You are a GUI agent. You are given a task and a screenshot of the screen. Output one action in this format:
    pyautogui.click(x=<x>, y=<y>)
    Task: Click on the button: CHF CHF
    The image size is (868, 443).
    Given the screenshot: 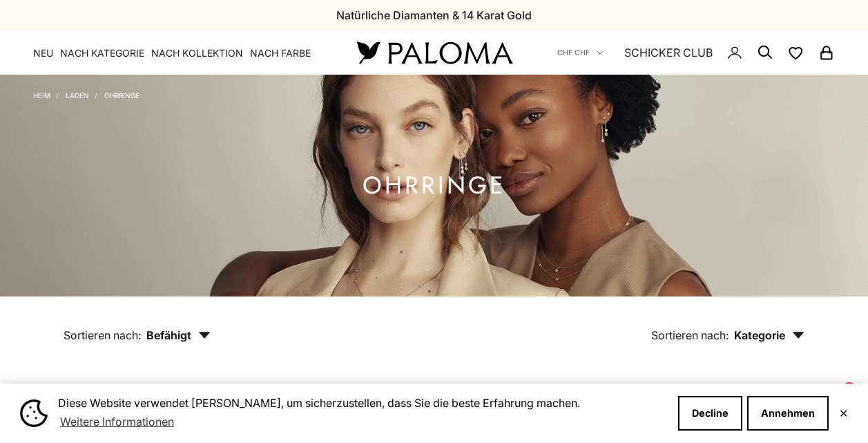 What is the action you would take?
    pyautogui.click(x=580, y=53)
    